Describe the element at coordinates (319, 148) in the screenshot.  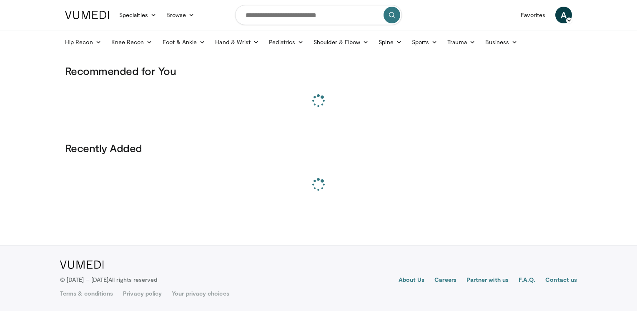
I see `h3: Recently Added` at that location.